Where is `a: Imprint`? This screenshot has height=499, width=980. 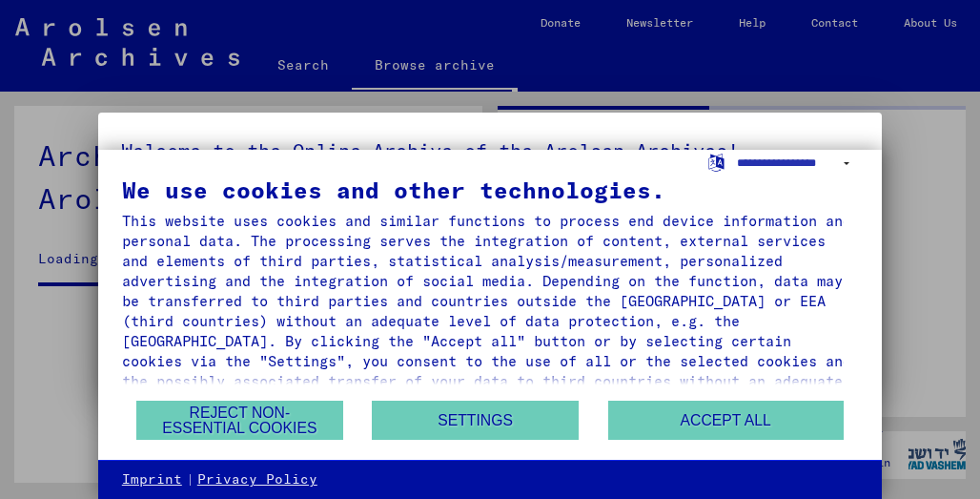 a: Imprint is located at coordinates (152, 480).